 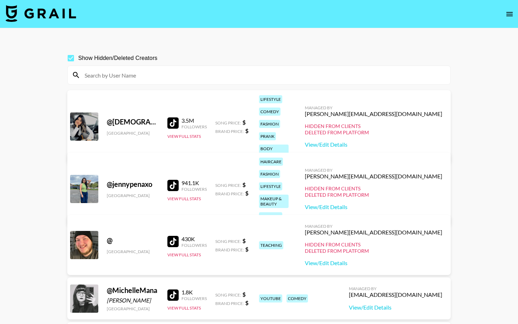 What do you see at coordinates (510, 14) in the screenshot?
I see `button: open drawer` at bounding box center [510, 14].